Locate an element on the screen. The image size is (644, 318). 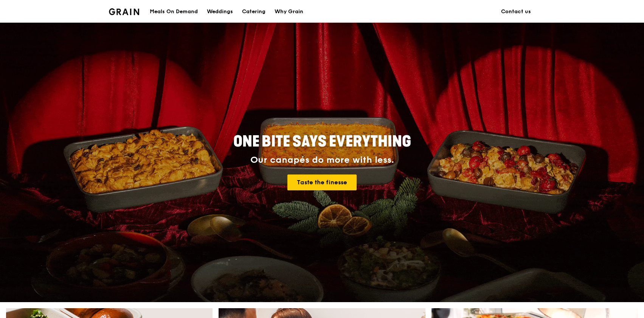
img: Grain is located at coordinates (124, 11).